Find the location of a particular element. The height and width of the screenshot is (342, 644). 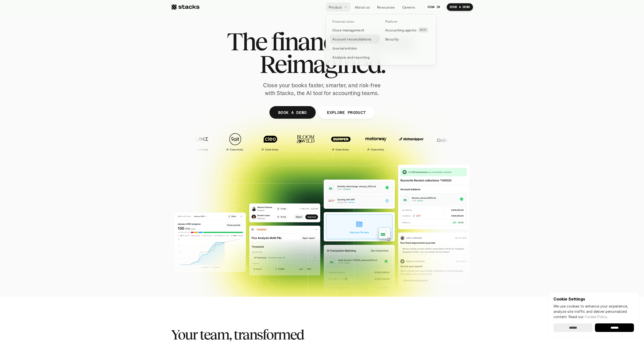

span: financial is located at coordinates (315, 41).